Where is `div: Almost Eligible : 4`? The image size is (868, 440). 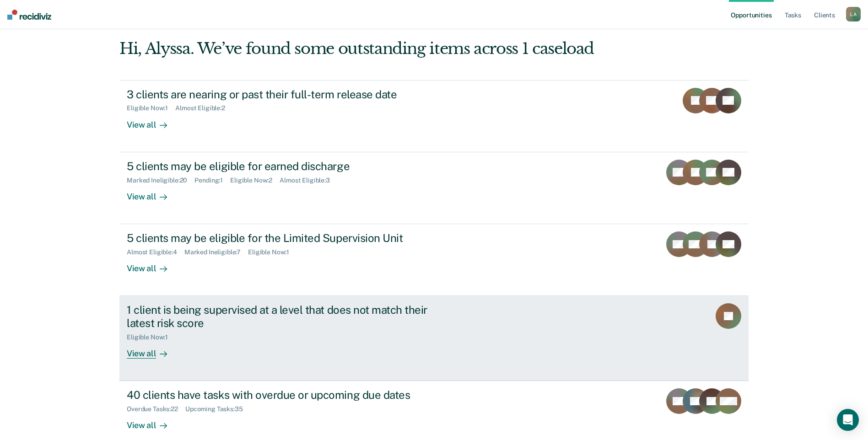
div: Almost Eligible : 4 is located at coordinates (156, 252).